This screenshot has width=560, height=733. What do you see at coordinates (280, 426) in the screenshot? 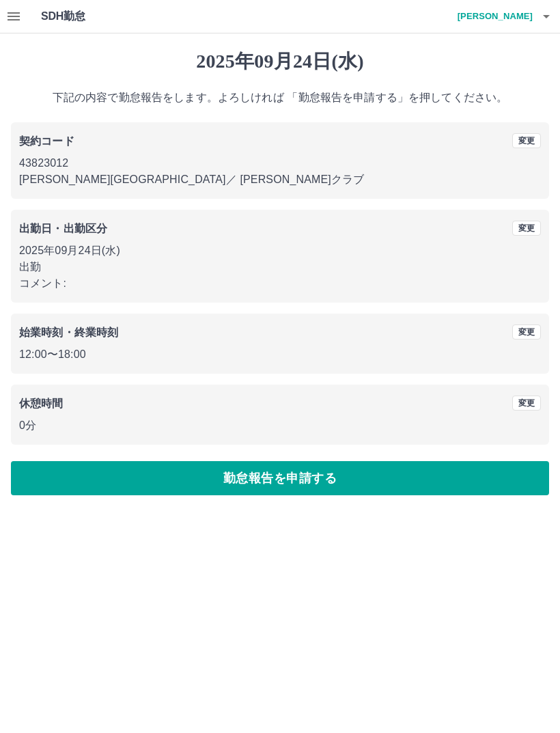
I see `p: 0分` at bounding box center [280, 426].